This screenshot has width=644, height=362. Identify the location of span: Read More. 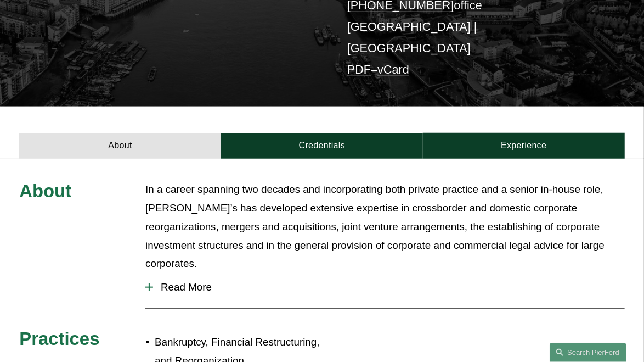
(389, 287).